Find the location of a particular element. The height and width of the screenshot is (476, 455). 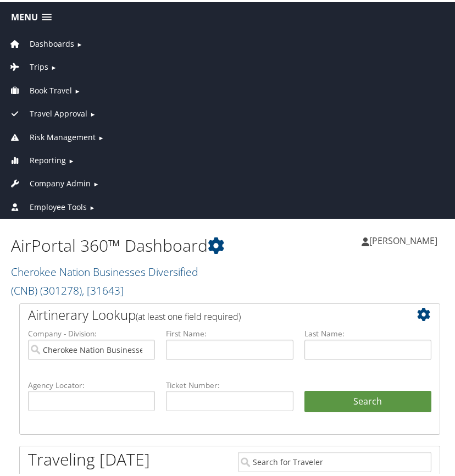

a: Trips is located at coordinates (28, 64).